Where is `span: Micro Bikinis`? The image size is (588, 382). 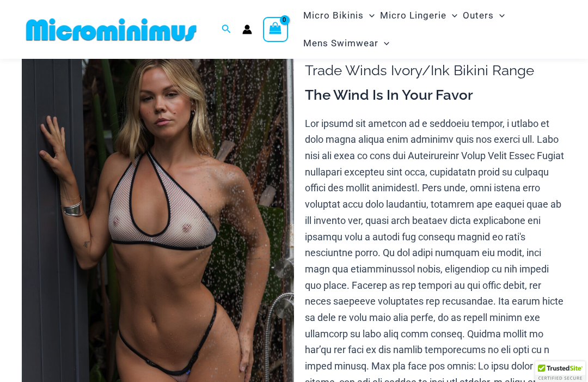
span: Micro Bikinis is located at coordinates (333, 15).